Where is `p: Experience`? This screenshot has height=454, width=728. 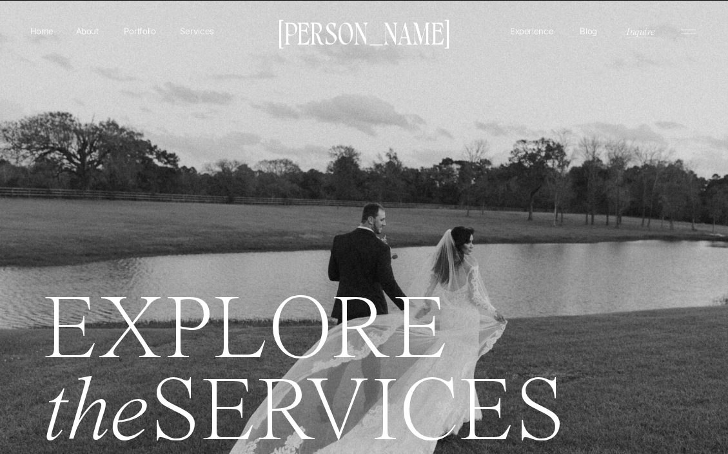 p: Experience is located at coordinates (532, 31).